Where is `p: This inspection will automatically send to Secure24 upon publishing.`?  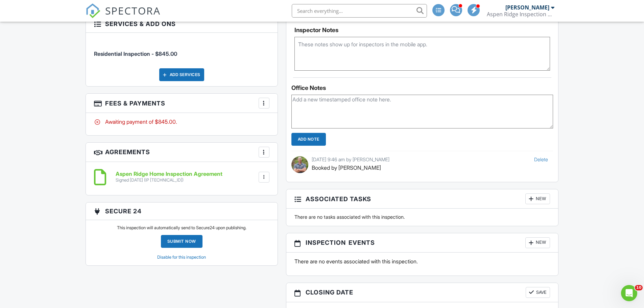 p: This inspection will automatically send to Secure24 upon publishing. is located at coordinates (181, 228).